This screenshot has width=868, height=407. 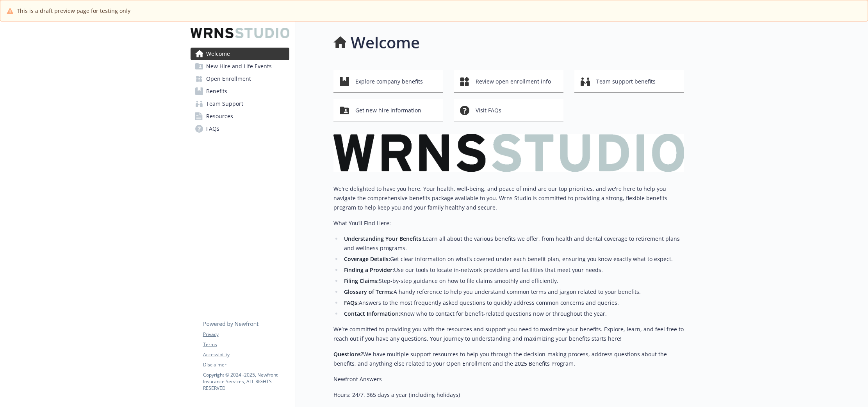 What do you see at coordinates (367, 259) in the screenshot?
I see `strong: Coverage Details:` at bounding box center [367, 259].